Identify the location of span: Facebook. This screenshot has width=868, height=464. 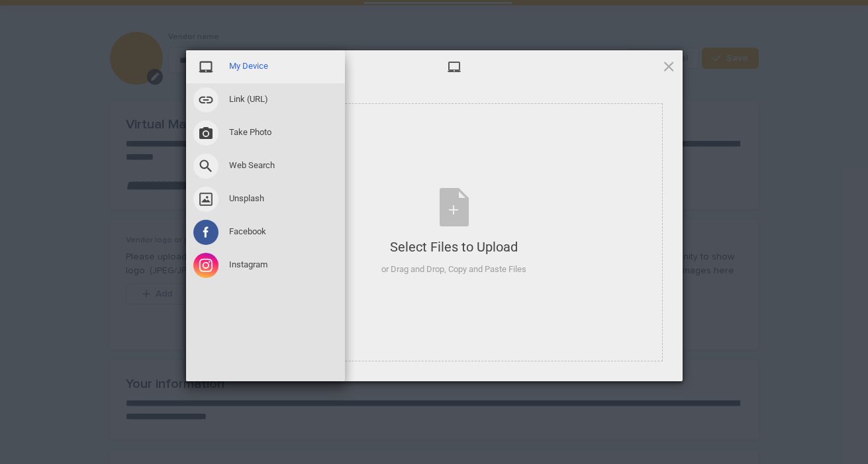
(248, 232).